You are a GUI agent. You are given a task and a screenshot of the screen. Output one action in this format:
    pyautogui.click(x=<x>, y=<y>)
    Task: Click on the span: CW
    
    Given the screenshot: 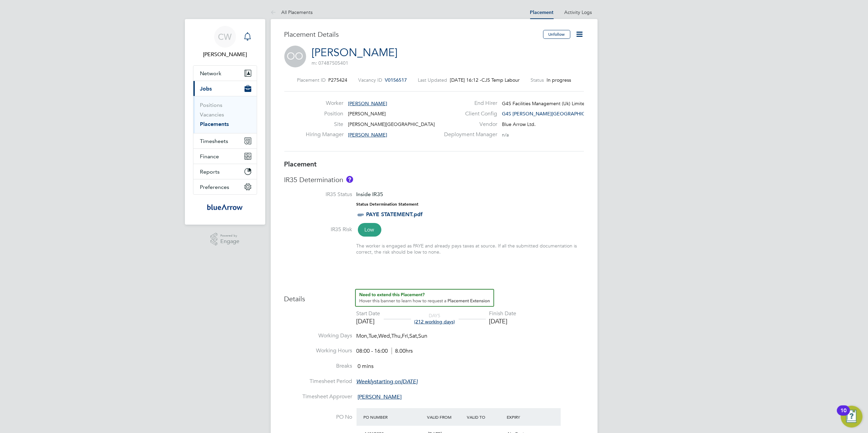 What is the action you would take?
    pyautogui.click(x=225, y=37)
    